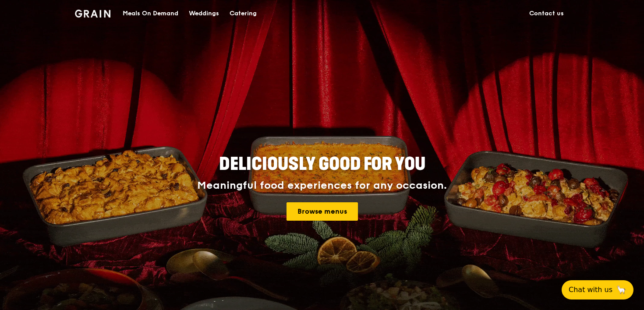 This screenshot has height=310, width=644. I want to click on div: Weddings, so click(203, 14).